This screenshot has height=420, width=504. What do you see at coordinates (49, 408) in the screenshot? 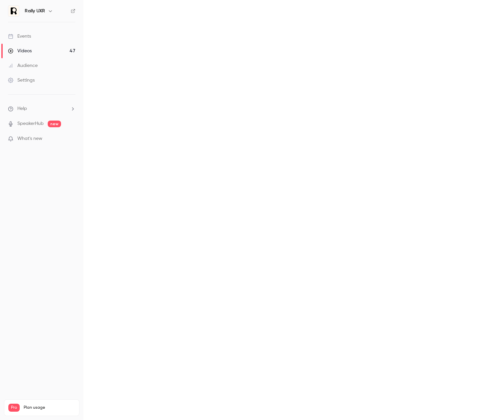
I see `span: Plan usage` at bounding box center [49, 408].